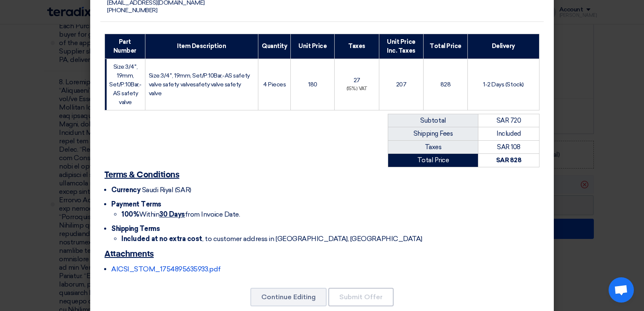 This screenshot has height=311, width=644. I want to click on th: Delivery, so click(503, 46).